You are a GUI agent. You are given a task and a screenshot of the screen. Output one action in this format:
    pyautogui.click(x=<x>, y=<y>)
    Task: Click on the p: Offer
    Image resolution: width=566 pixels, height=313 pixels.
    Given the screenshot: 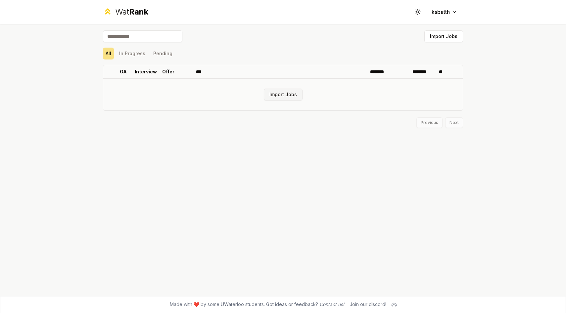 What is the action you would take?
    pyautogui.click(x=168, y=72)
    